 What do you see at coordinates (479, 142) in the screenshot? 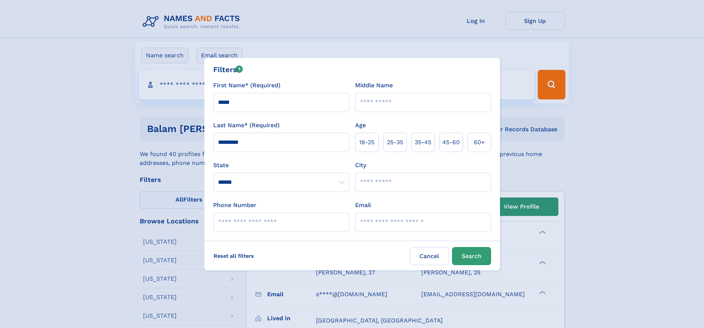
I see `span: 60+` at bounding box center [479, 142].